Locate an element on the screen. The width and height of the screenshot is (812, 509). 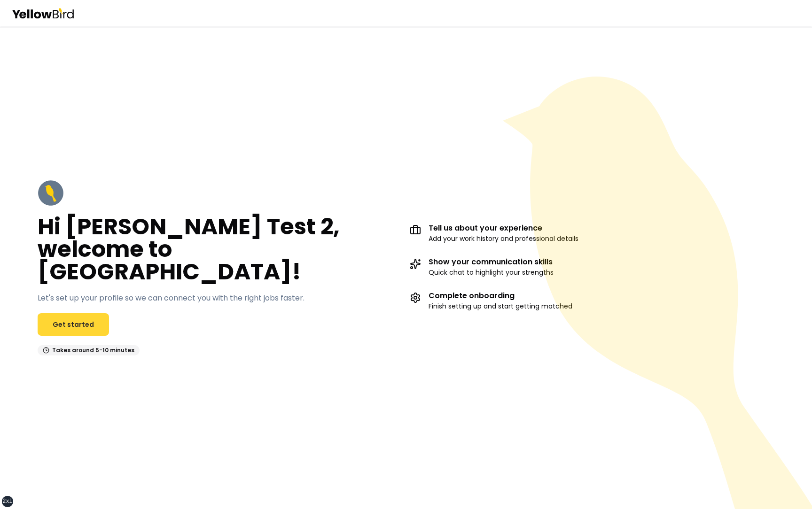
div: Takes around 5-10 minutes is located at coordinates (88, 350).